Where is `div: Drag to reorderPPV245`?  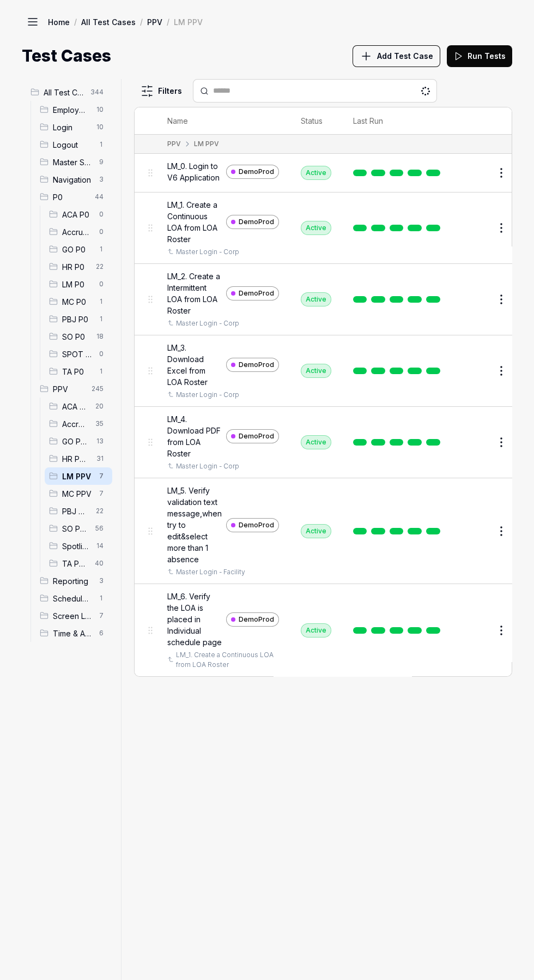 div: Drag to reorderPPV245 is located at coordinates (74, 389).